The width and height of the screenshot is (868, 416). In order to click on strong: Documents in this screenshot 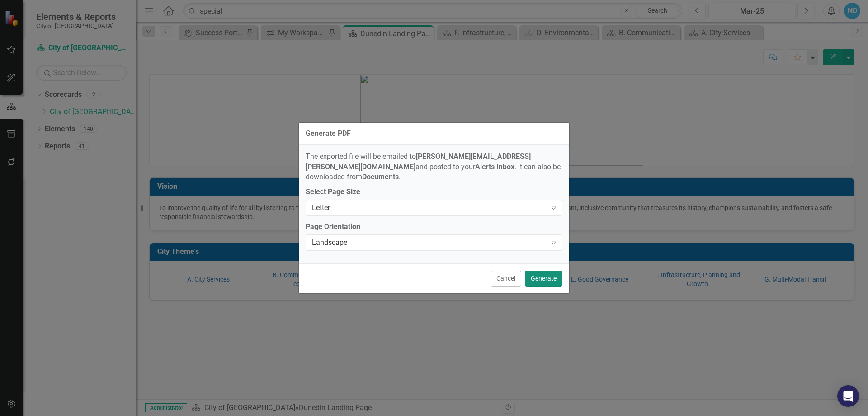, I will do `click(380, 176)`.